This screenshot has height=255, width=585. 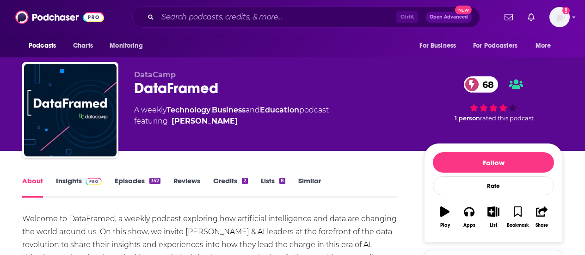 I want to click on a: Similar, so click(x=309, y=187).